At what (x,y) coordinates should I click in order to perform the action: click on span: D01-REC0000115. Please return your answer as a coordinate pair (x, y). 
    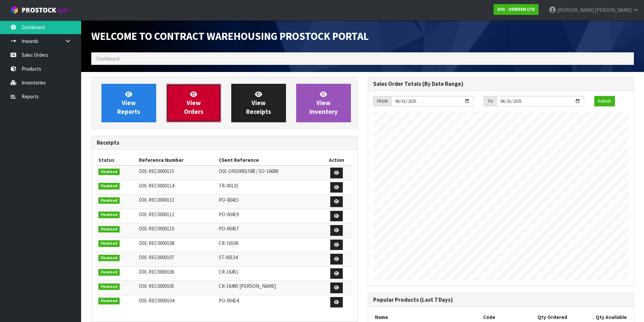
    Looking at the image, I should click on (156, 171).